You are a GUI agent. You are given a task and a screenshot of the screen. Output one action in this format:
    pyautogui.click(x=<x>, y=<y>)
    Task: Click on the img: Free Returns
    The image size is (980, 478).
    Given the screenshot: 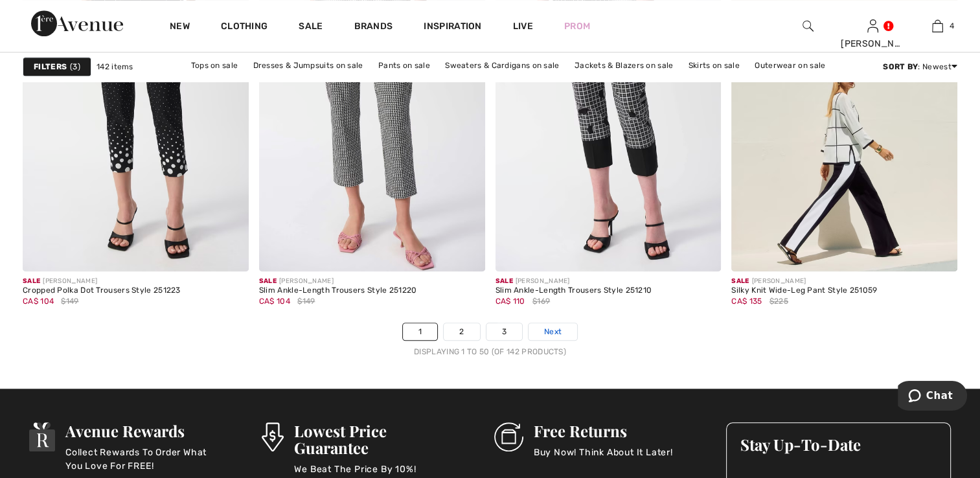 What is the action you would take?
    pyautogui.click(x=509, y=436)
    